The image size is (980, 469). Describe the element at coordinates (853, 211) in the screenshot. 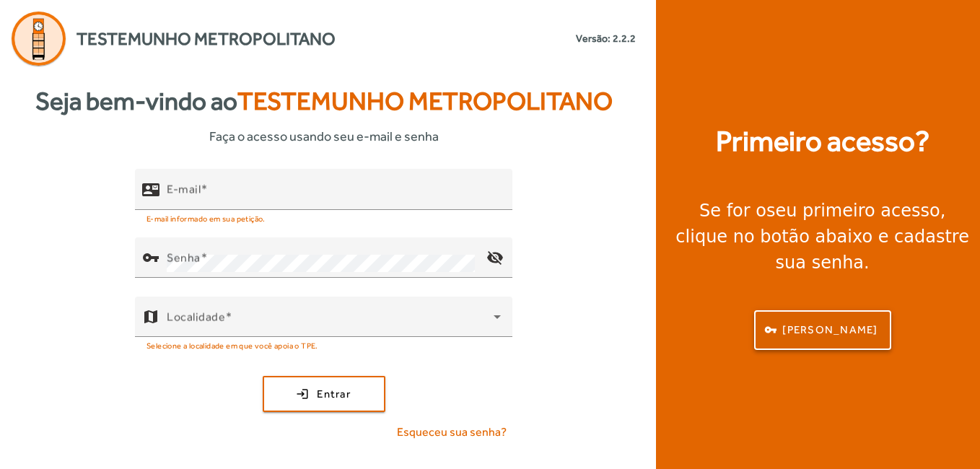

I see `strong: seu primeiro acesso` at that location.